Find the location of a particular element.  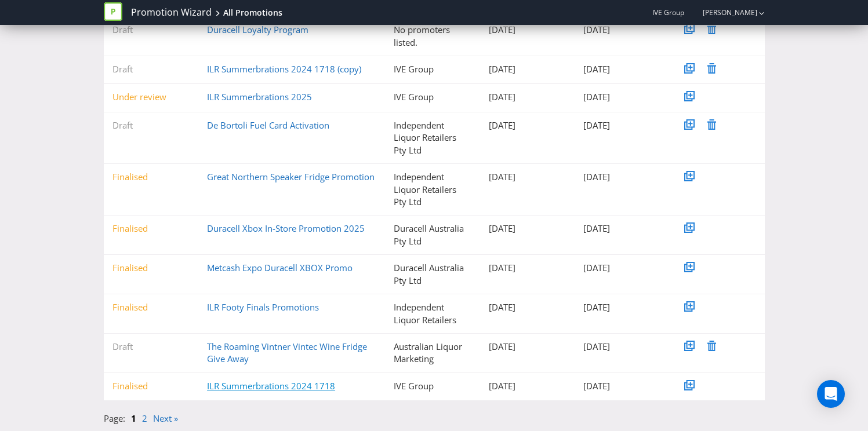

div: All Promotions is located at coordinates (253, 13).